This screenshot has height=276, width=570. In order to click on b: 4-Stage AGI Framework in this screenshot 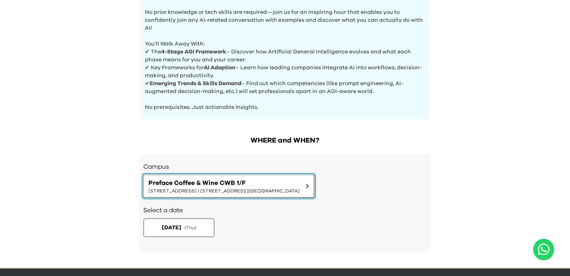, I will do `click(194, 52)`.